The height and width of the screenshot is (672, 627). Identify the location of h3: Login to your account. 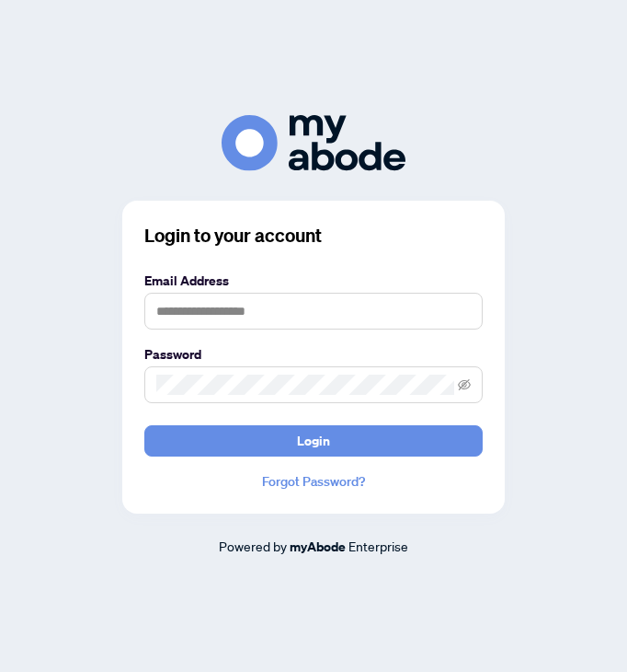
(314, 235).